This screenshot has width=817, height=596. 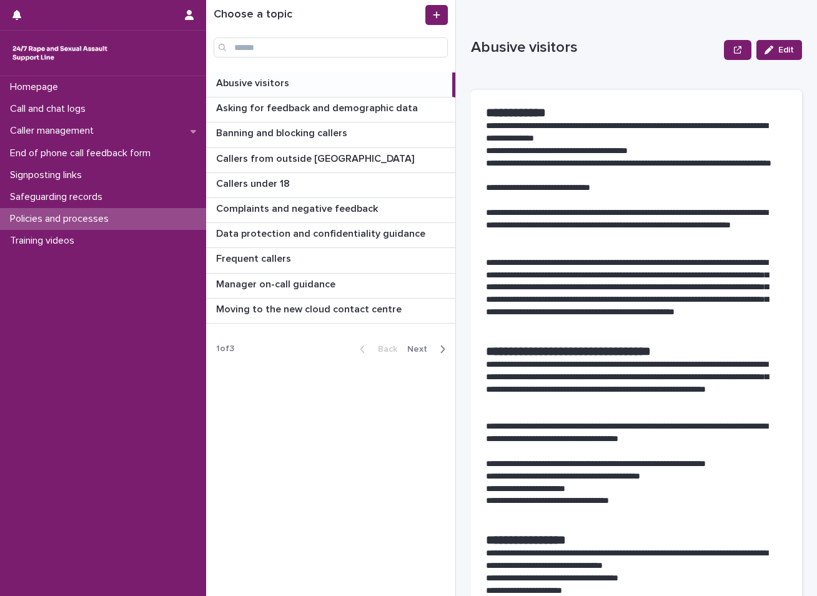 I want to click on p: Policies and processes, so click(x=62, y=219).